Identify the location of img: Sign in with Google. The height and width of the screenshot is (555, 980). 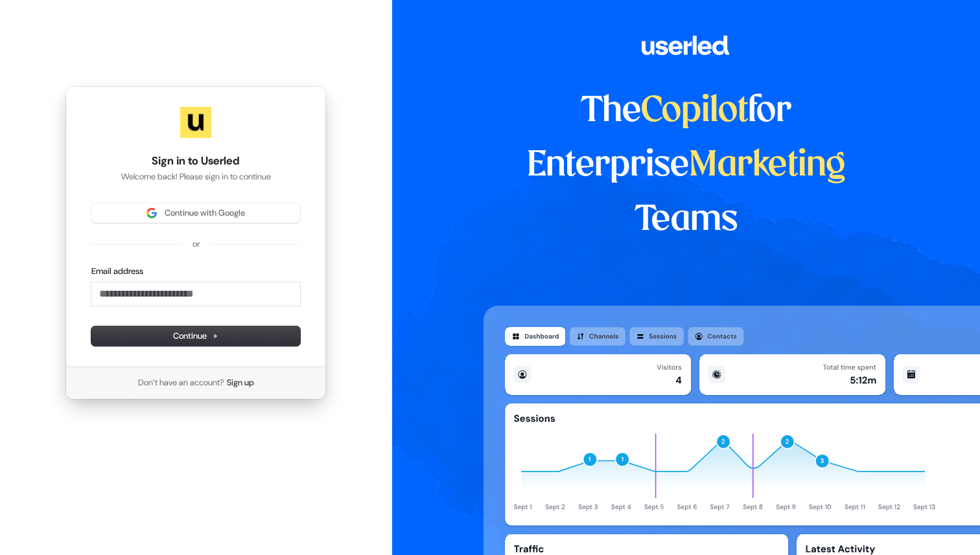
(152, 213).